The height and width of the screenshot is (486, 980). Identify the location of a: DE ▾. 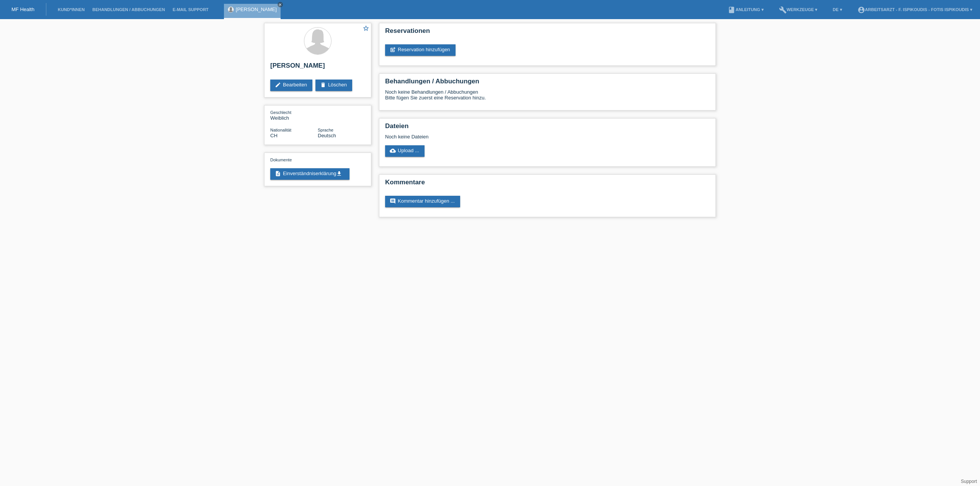
(837, 9).